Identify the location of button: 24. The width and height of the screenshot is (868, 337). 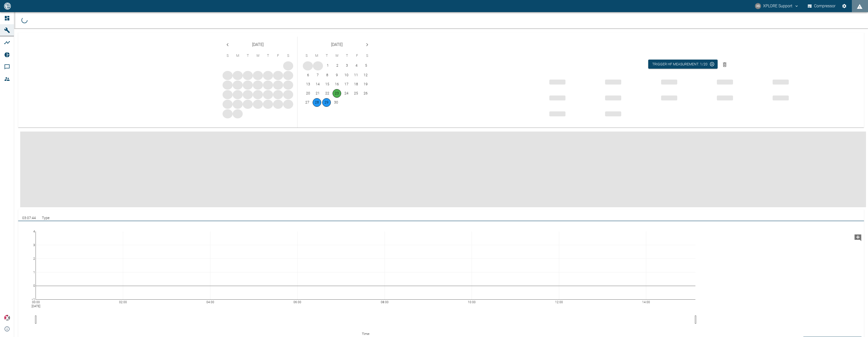
(346, 94).